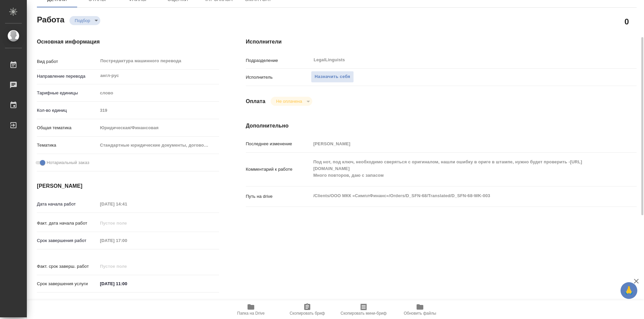 The image size is (644, 319). What do you see at coordinates (278, 78) in the screenshot?
I see `p: Исполнитель` at bounding box center [278, 78].